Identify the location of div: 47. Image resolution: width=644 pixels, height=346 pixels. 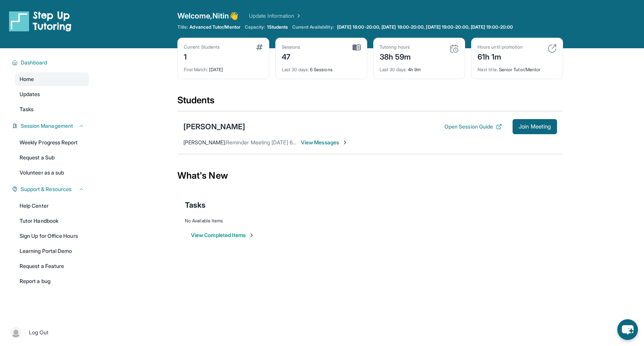
(291, 56).